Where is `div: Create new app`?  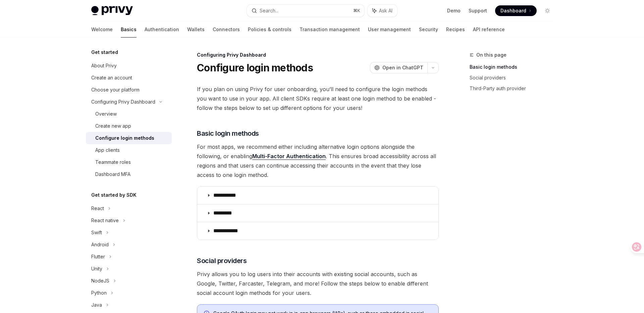 div: Create new app is located at coordinates (113, 126).